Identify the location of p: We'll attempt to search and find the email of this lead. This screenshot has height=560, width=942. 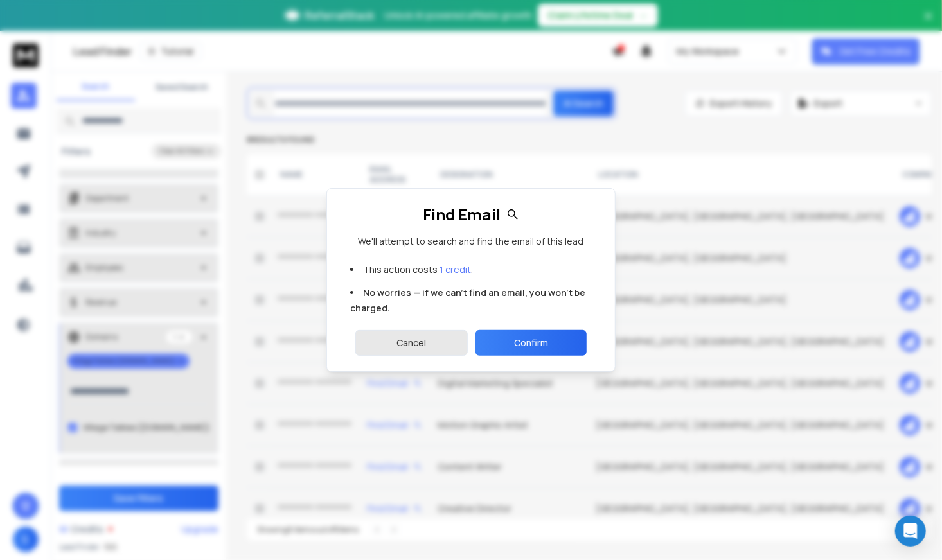
(471, 242).